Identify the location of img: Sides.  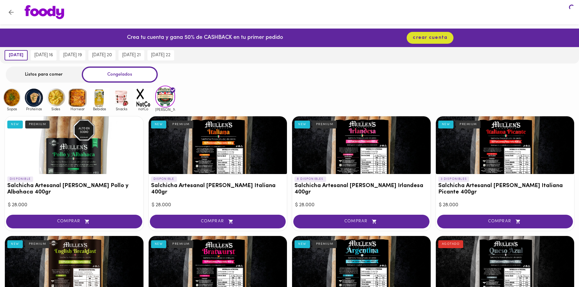
(56, 98).